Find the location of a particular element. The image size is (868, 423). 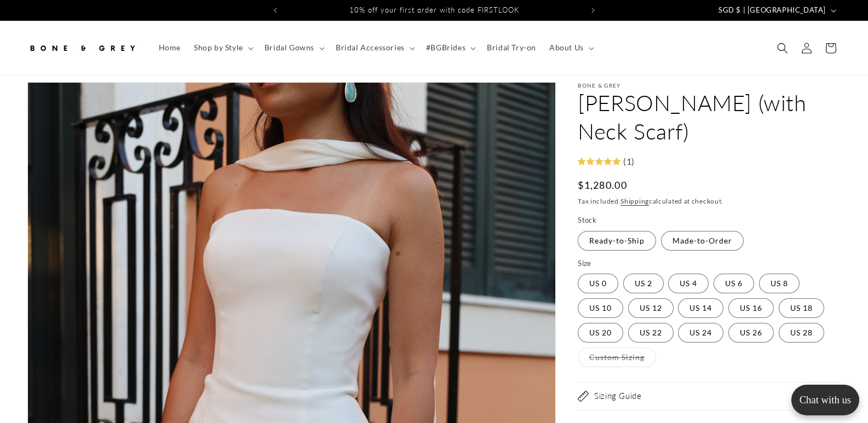

label: US 24 is located at coordinates (701, 333).